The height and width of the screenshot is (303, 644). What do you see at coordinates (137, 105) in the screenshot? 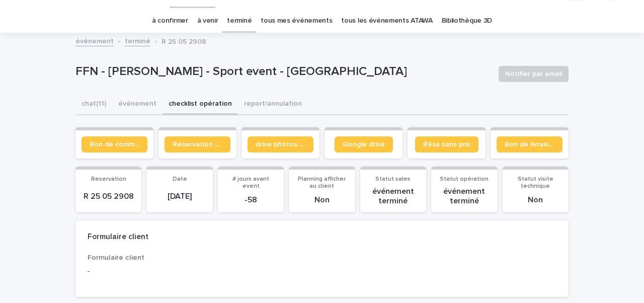
I see `button: événement` at bounding box center [137, 105].